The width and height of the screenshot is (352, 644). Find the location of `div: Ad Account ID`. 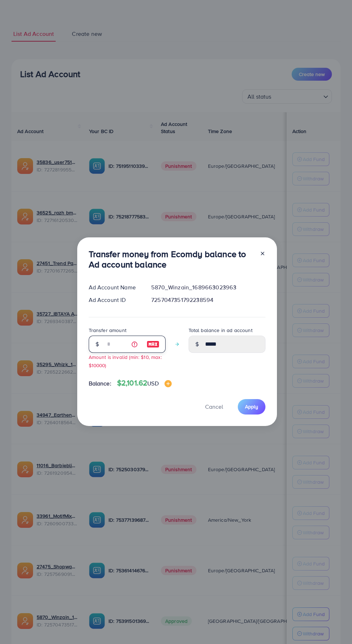

div: Ad Account ID is located at coordinates (114, 300).